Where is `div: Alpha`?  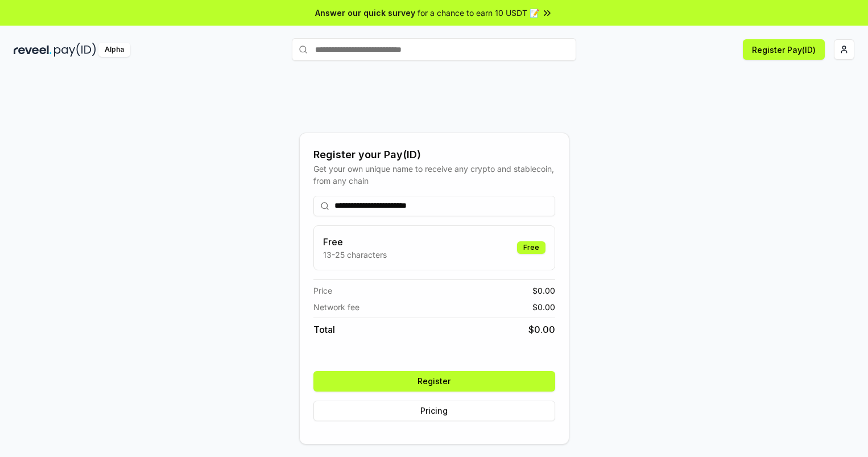
div: Alpha is located at coordinates (114, 50).